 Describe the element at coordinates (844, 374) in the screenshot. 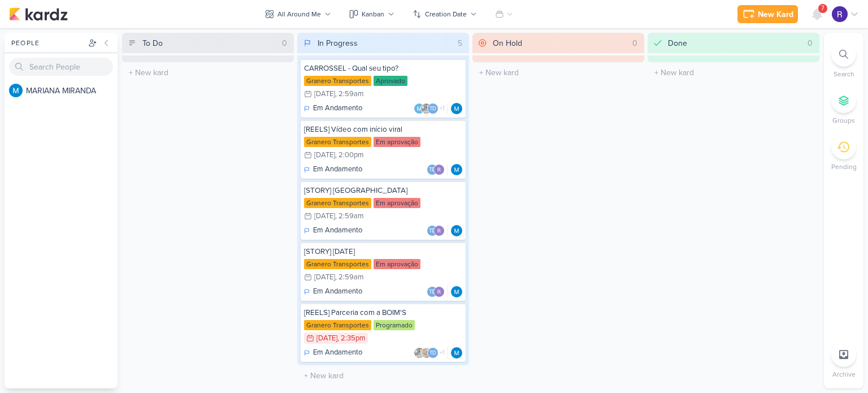

I see `p: Archive` at that location.